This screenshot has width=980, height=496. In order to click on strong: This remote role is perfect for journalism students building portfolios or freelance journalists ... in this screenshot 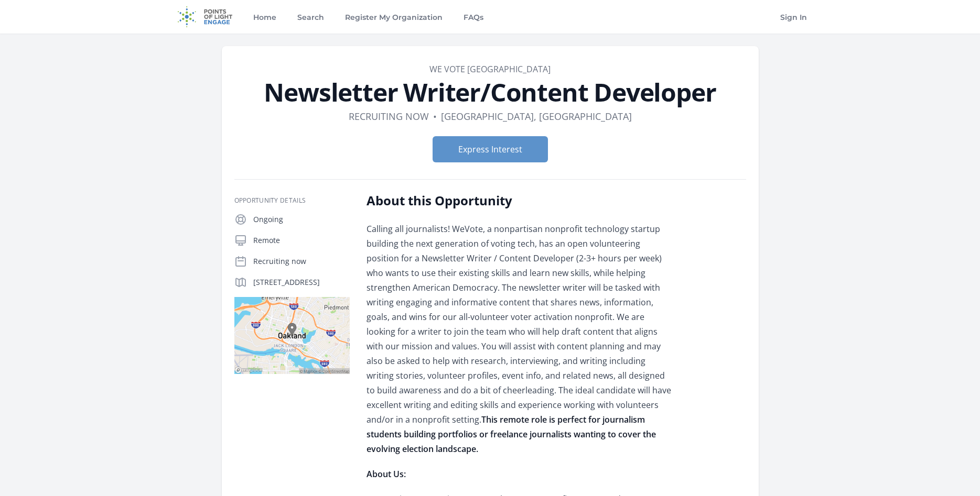, I will do `click(511, 434)`.